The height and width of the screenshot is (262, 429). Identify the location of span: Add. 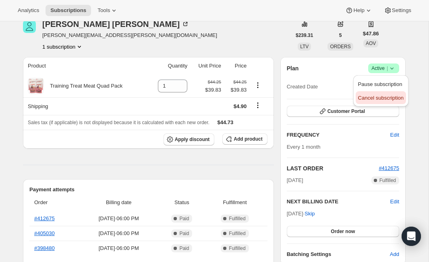
(394, 255).